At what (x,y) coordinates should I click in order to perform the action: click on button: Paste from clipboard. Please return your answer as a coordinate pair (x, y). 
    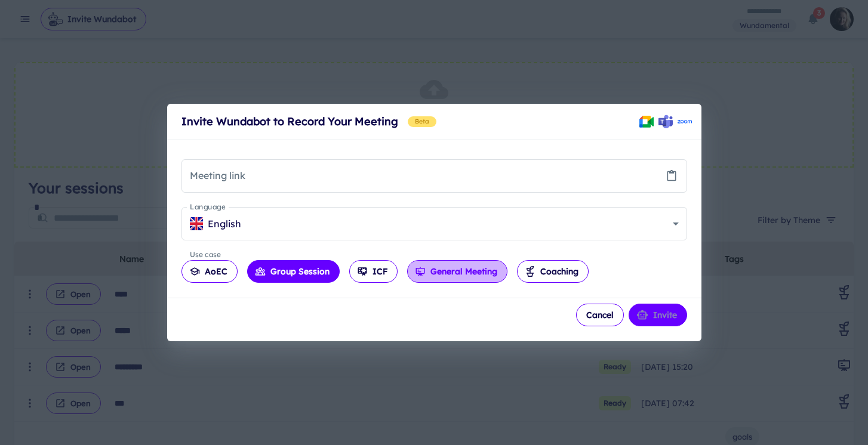
    Looking at the image, I should click on (672, 176).